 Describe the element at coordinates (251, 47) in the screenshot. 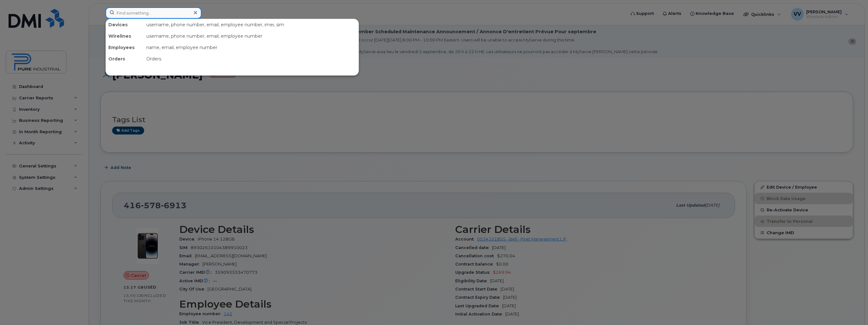

I see `div: name, email, employee number` at that location.